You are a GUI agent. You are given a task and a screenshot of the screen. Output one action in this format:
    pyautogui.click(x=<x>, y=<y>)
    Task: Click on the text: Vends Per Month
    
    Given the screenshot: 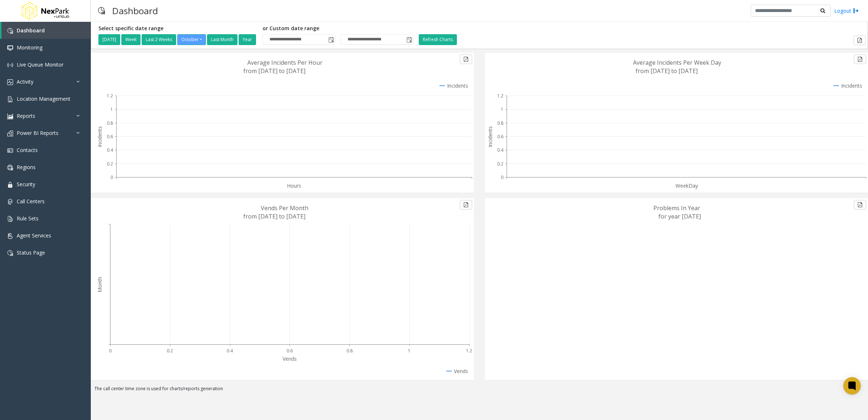 What is the action you would take?
    pyautogui.click(x=284, y=208)
    